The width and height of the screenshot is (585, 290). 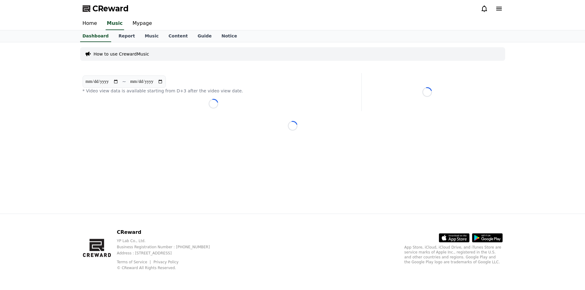 What do you see at coordinates (90, 24) in the screenshot?
I see `a: Home` at bounding box center [90, 24].